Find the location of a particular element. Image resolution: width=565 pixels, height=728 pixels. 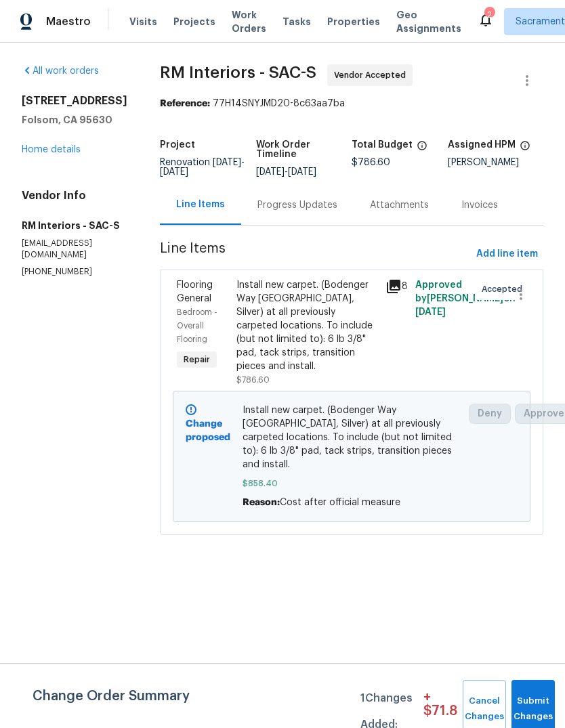

div: Invoices is located at coordinates (479, 205).